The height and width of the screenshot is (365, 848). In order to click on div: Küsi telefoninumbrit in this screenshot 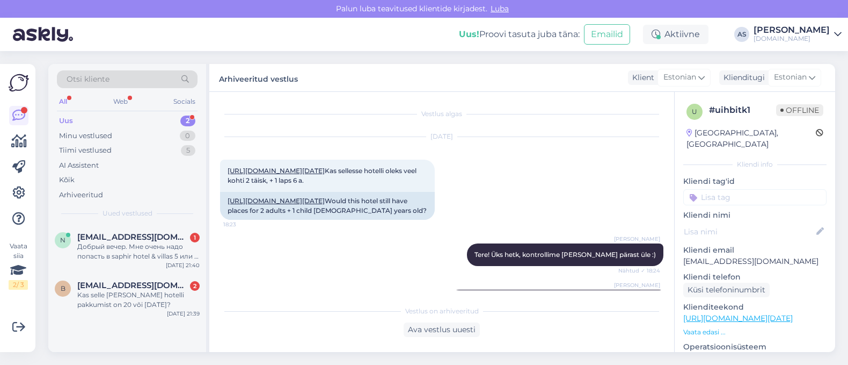, I will do `click(726, 289)`.